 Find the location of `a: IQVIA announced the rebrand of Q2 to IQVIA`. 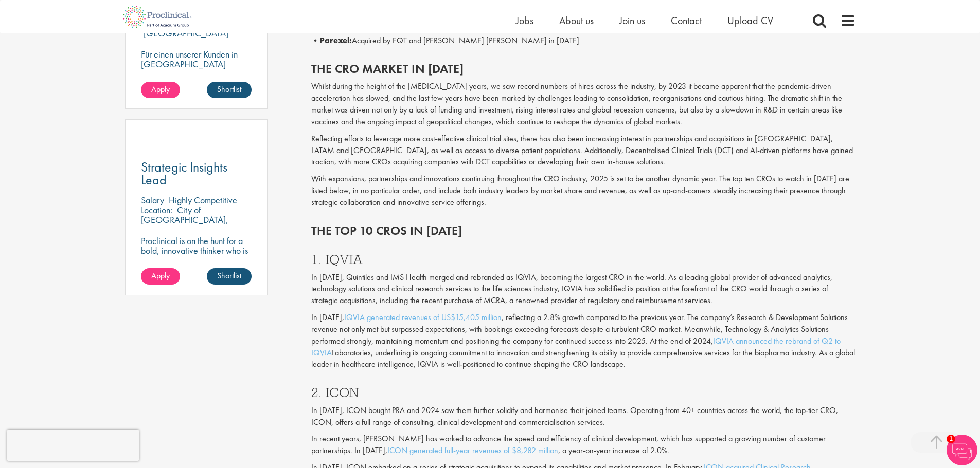

a: IQVIA announced the rebrand of Q2 to IQVIA is located at coordinates (575, 347).